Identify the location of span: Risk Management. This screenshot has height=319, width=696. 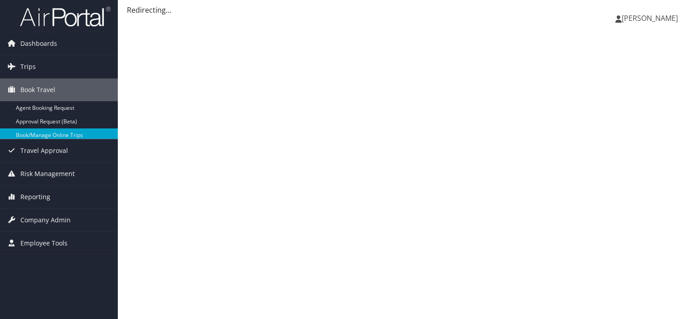
(48, 174).